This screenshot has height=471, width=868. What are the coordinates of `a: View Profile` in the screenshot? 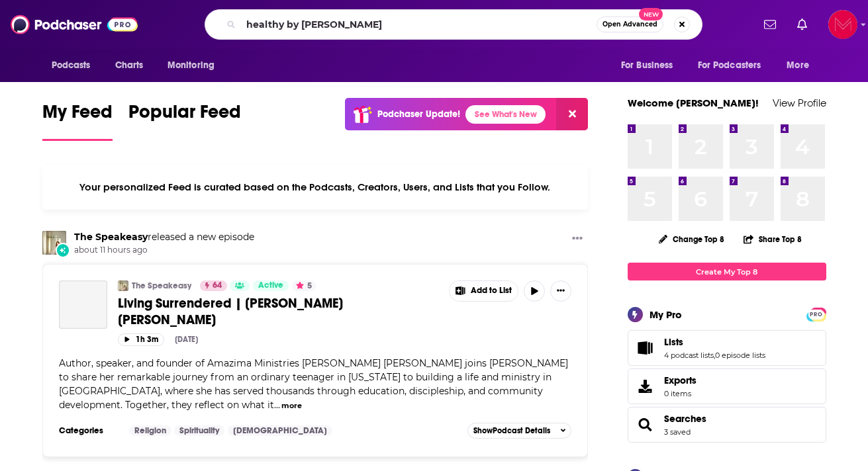 It's located at (799, 102).